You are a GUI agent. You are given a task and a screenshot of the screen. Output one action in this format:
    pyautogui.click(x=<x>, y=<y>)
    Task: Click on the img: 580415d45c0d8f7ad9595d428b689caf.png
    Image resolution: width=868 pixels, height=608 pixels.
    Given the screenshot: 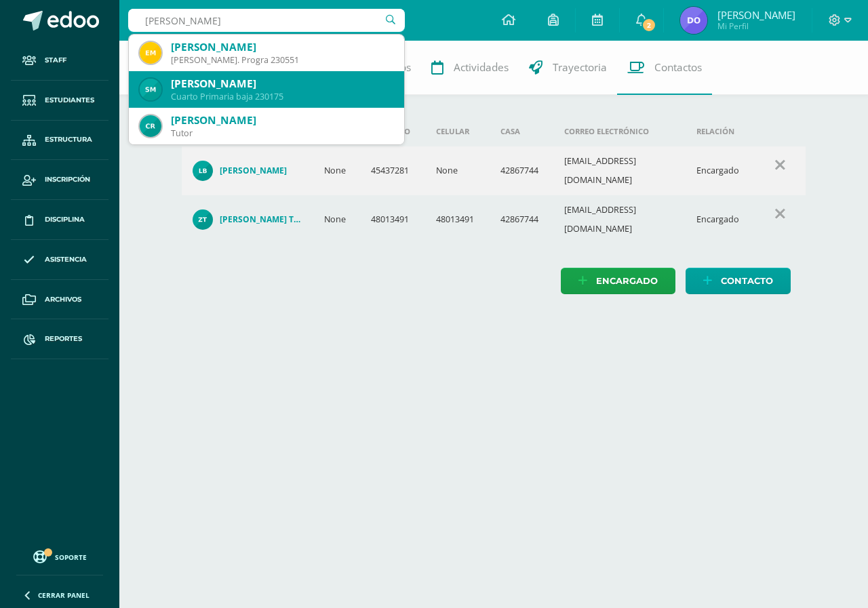 What is the action you would take?
    pyautogui.click(x=694, y=20)
    